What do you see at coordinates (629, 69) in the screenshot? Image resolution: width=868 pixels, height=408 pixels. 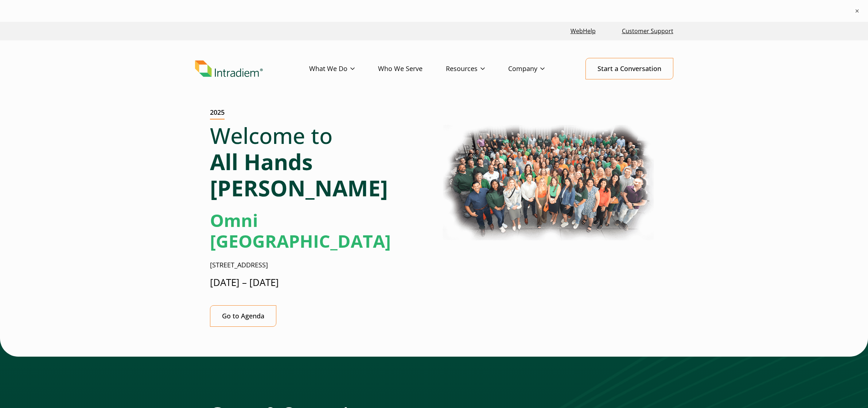 I see `a: Start a Conversation` at bounding box center [629, 69].